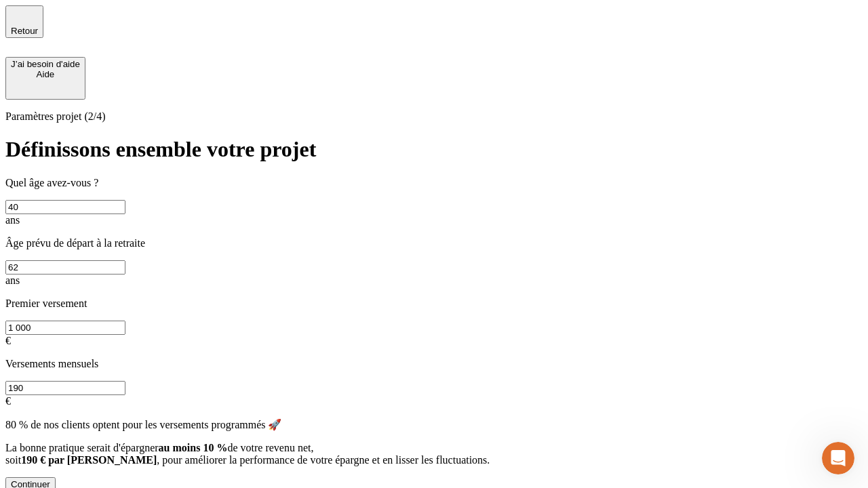 Image resolution: width=868 pixels, height=488 pixels. What do you see at coordinates (24, 30) in the screenshot?
I see `span: Retour` at bounding box center [24, 30].